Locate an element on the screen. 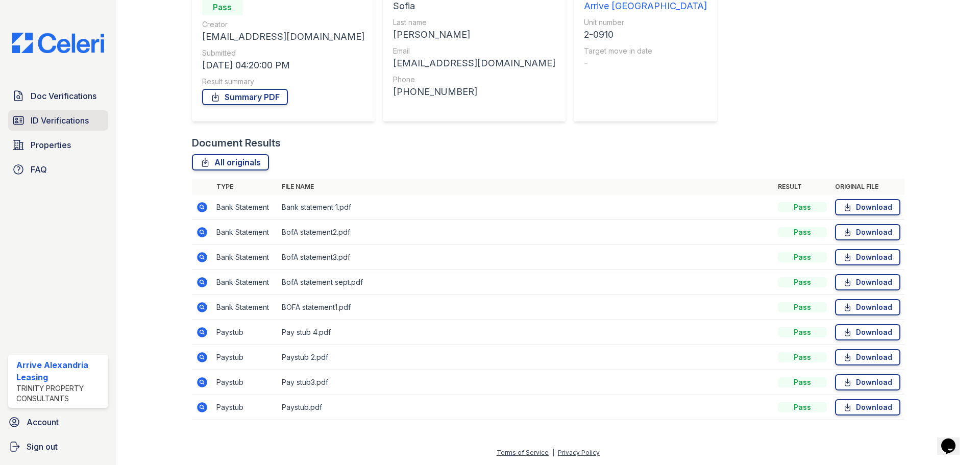 The image size is (980, 465). a: Doc Verifications is located at coordinates (59, 96).